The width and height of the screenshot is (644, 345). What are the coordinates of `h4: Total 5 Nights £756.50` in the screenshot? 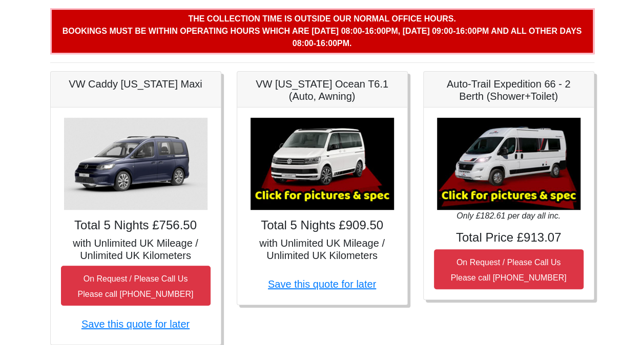 It's located at (136, 225).